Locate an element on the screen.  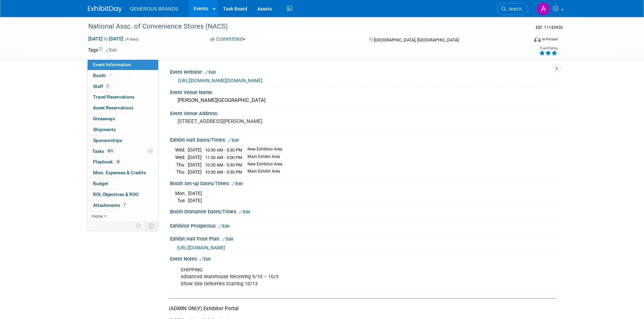
button: Committed is located at coordinates (228, 39).